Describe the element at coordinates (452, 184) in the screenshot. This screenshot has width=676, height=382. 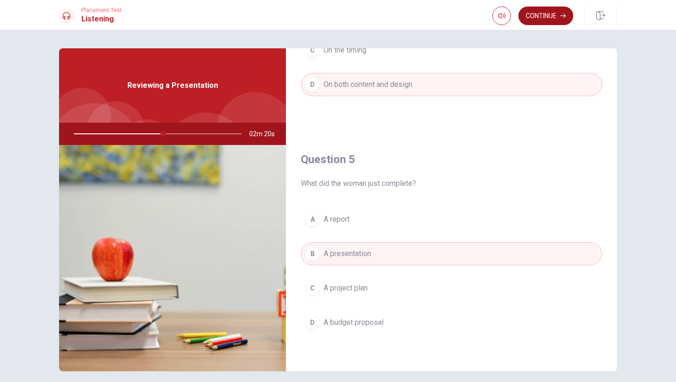
I see `span: What did the woman just complete?` at that location.